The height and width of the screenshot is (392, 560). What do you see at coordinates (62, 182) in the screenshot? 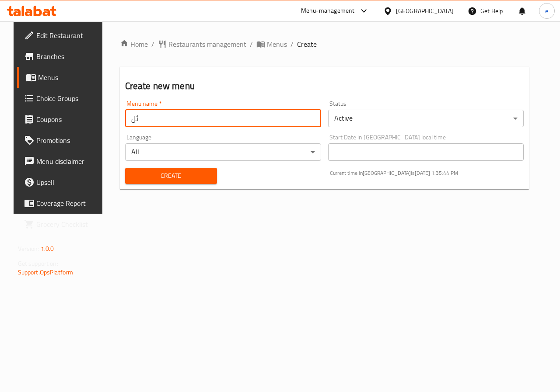
I see `a: Upsell` at bounding box center [62, 182].